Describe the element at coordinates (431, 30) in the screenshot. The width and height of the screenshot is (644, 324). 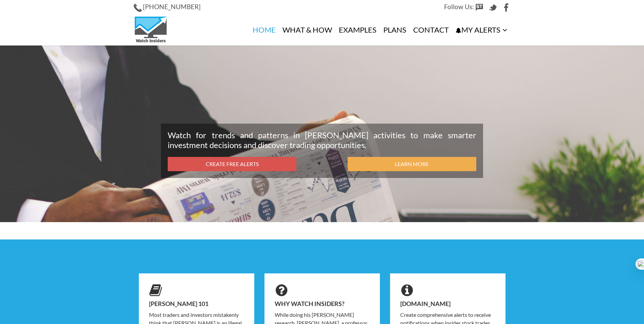
I see `a: Contact` at that location.